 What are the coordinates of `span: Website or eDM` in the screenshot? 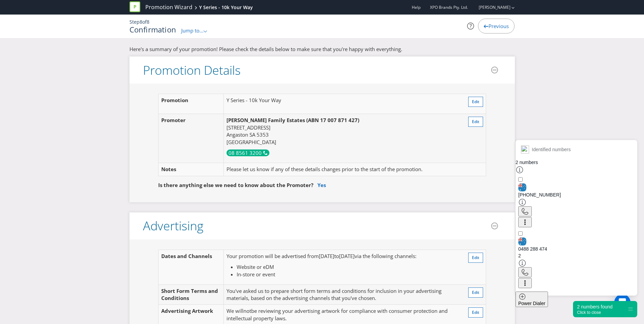 It's located at (255, 267).